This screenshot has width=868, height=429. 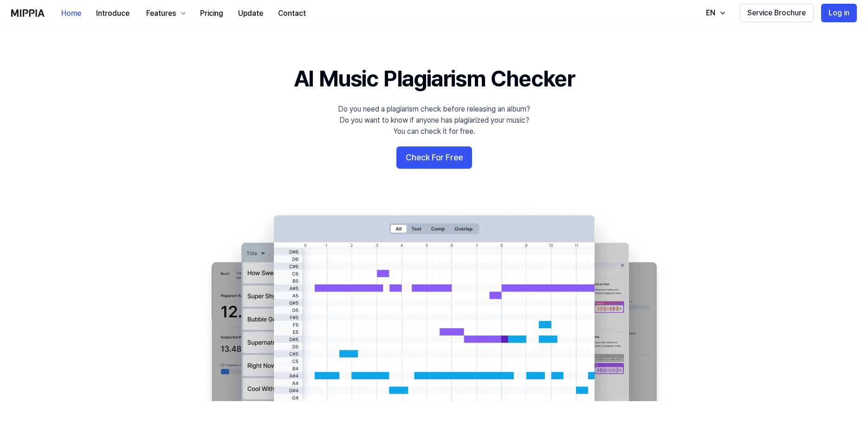 I want to click on a: Contact, so click(x=292, y=13).